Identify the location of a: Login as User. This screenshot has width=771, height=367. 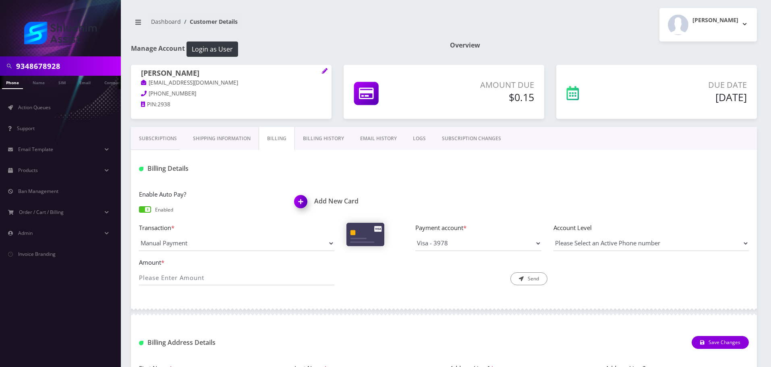
(211, 48).